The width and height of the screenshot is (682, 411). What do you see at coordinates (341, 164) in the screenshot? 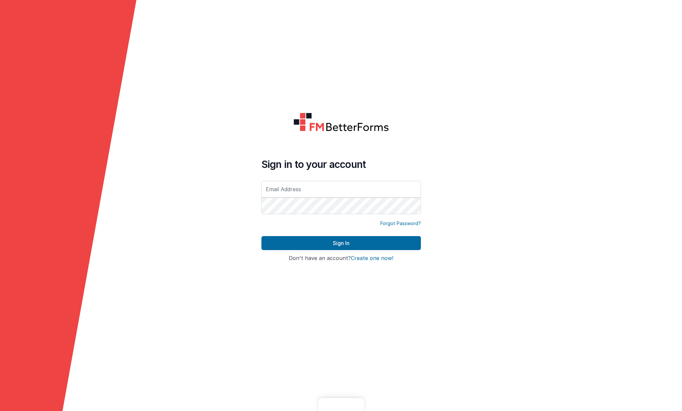
I see `h4: Sign in to your account` at bounding box center [341, 164].